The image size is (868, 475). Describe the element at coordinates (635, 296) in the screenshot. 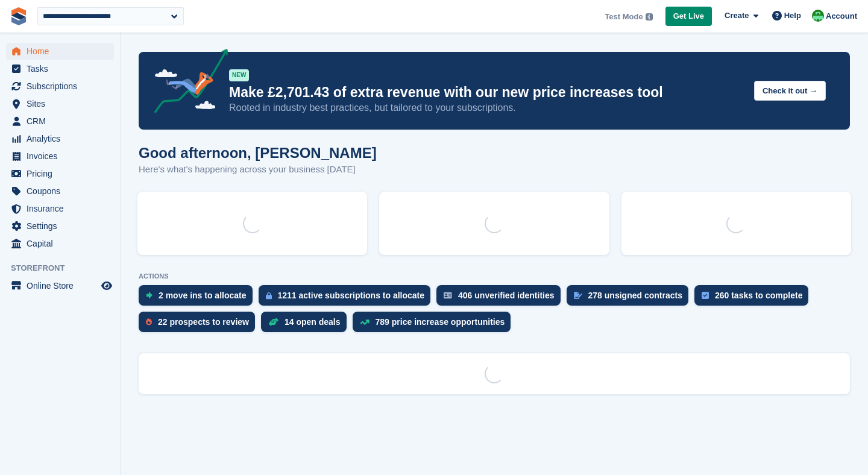

I see `div: 278 unsigned contracts` at that location.